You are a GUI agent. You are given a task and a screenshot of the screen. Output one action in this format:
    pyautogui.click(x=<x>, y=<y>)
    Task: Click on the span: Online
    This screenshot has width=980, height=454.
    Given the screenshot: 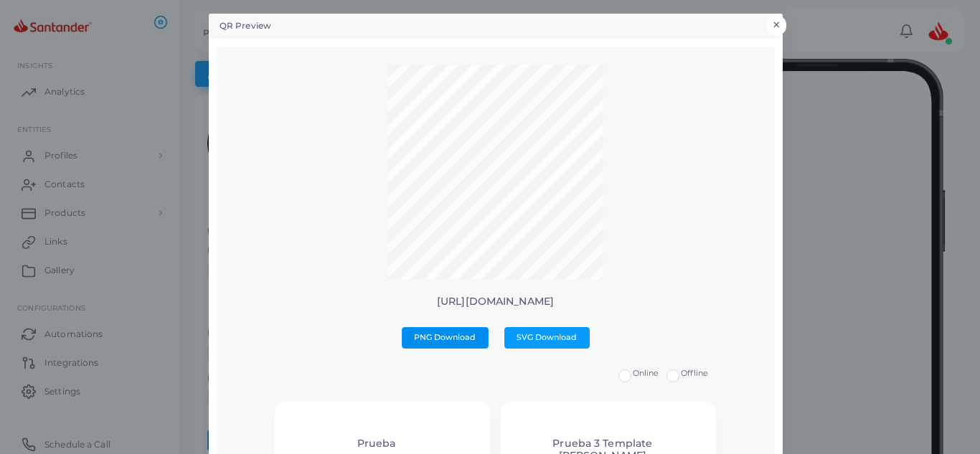 What is the action you would take?
    pyautogui.click(x=646, y=373)
    